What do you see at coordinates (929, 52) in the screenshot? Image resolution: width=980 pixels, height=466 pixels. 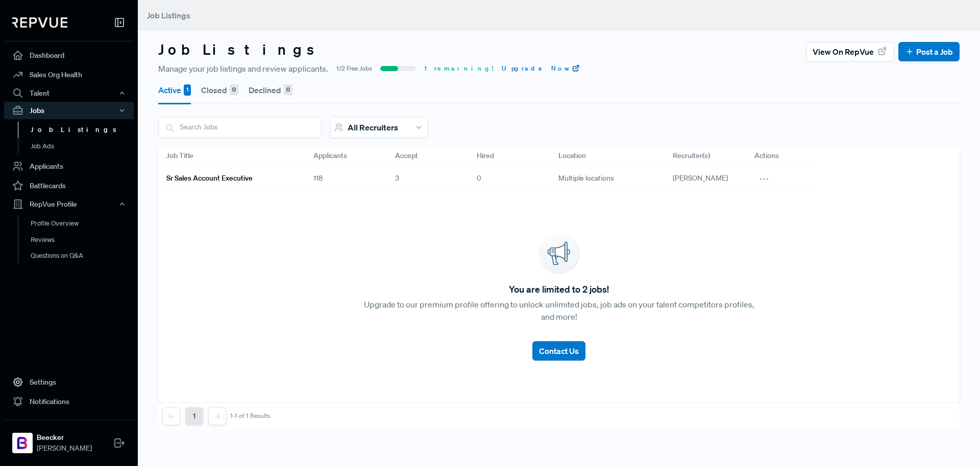 I see `a: Post a Job` at bounding box center [929, 52].